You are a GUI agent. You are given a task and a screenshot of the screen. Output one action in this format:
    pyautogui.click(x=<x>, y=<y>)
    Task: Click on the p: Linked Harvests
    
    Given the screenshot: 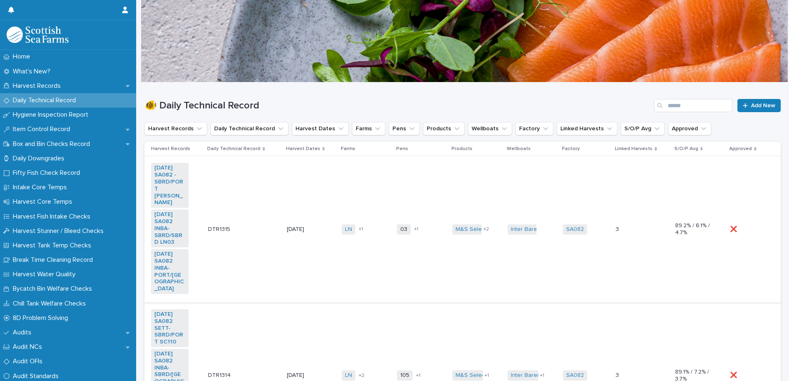 What is the action you would take?
    pyautogui.click(x=634, y=149)
    